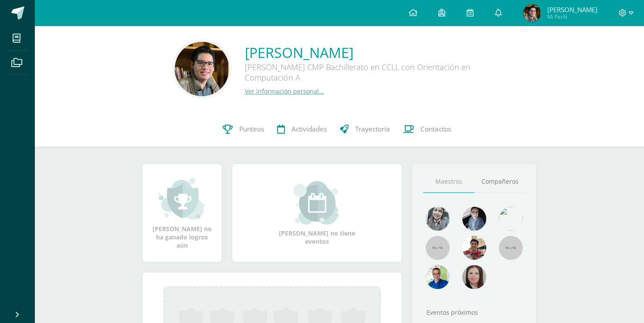 The image size is (644, 323). I want to click on img: achievement_small.png, so click(182, 198).